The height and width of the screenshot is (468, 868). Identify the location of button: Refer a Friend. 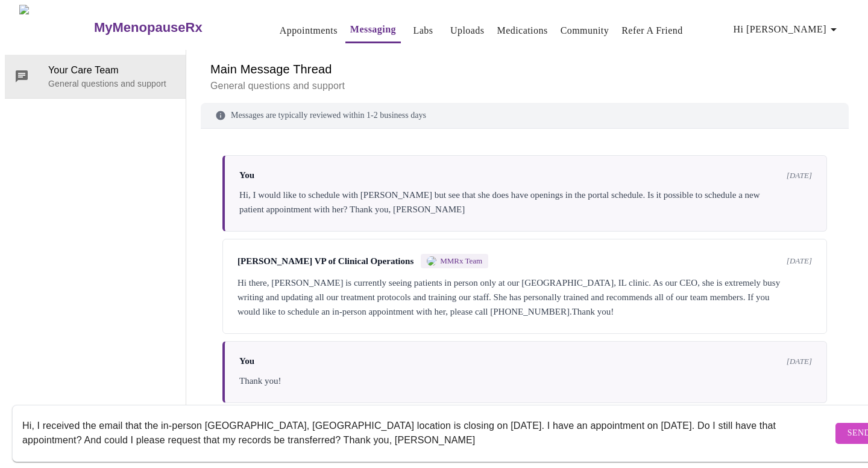
(652, 31).